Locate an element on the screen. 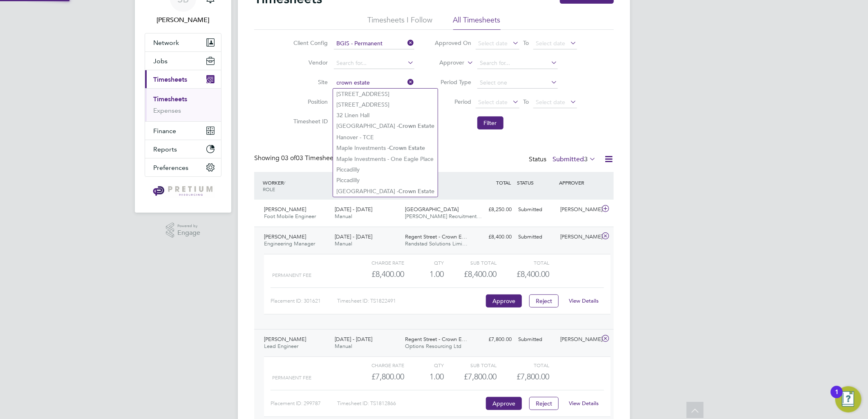 The width and height of the screenshot is (868, 419). span: Foot Mobile Engineer is located at coordinates (290, 216).